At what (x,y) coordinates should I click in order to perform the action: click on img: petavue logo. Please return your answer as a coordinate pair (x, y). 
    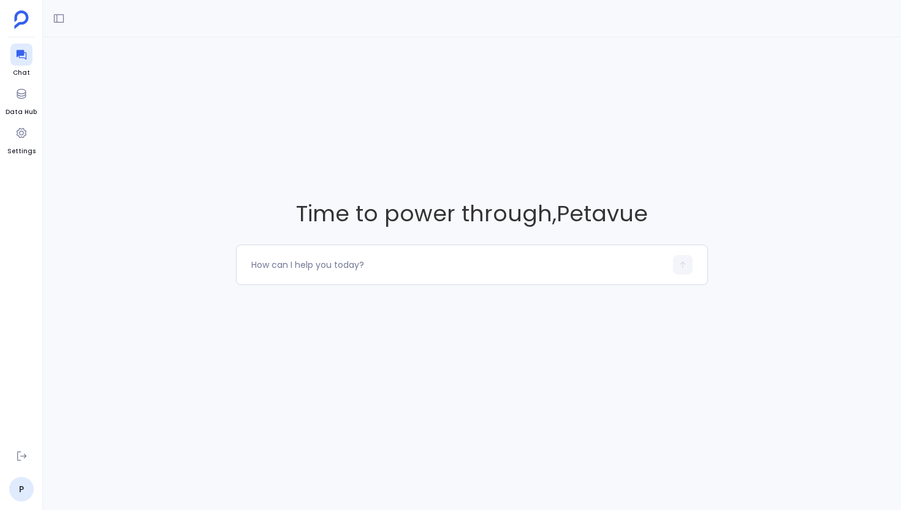
    Looking at the image, I should click on (21, 20).